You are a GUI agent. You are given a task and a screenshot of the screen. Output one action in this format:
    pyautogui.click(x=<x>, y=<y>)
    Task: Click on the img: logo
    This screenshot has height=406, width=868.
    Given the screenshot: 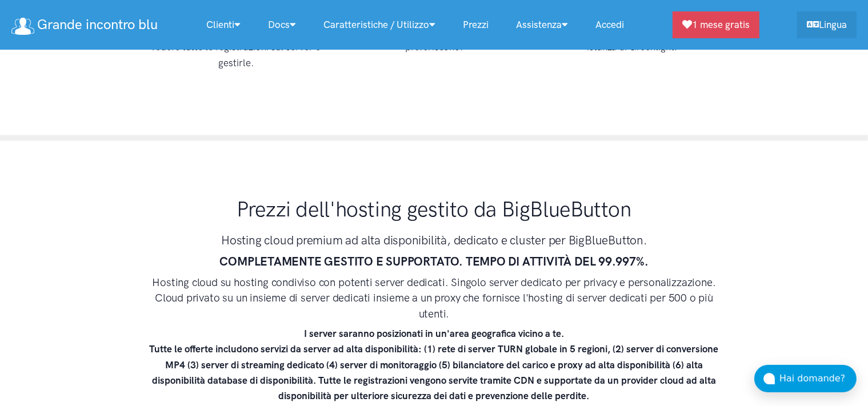 What is the action you would take?
    pyautogui.click(x=23, y=26)
    